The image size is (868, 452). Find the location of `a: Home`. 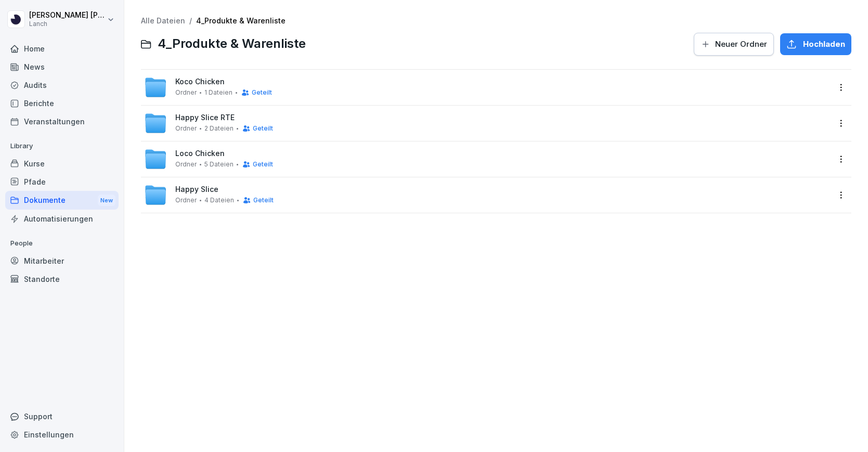

a: Home is located at coordinates (62, 49).